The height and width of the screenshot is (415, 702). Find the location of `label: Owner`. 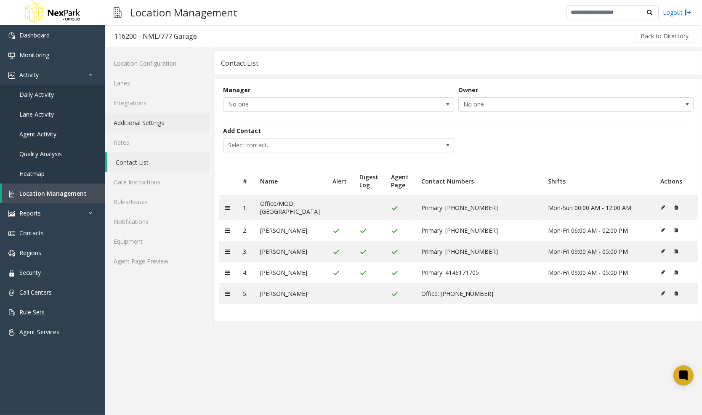

label: Owner is located at coordinates (468, 90).